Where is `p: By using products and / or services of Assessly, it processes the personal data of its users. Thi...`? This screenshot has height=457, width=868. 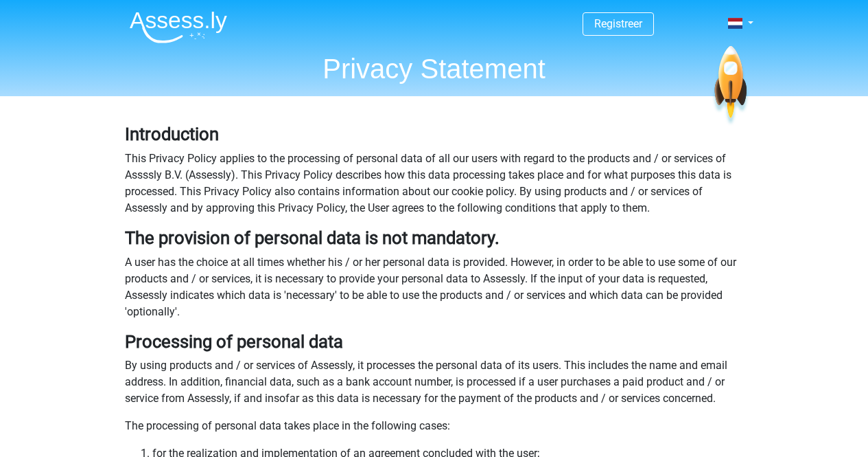
p: By using products and / or services of Assessly, it processes the personal data of its users. Thi... is located at coordinates (435, 382).